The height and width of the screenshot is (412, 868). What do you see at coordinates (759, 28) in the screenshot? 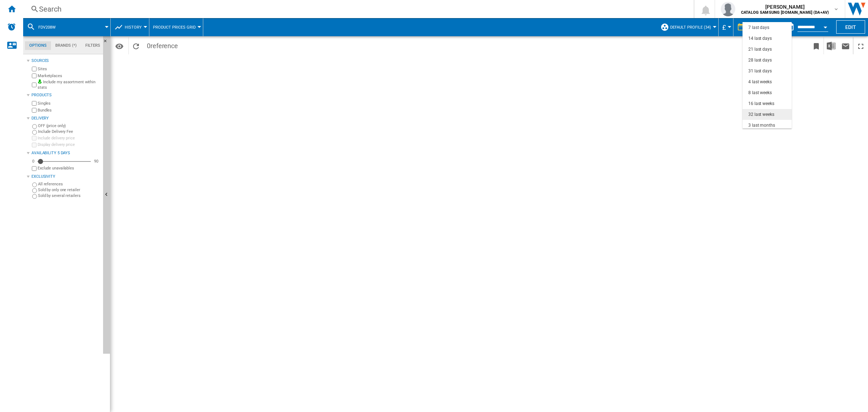
I see `div: 7 last days` at bounding box center [759, 28].